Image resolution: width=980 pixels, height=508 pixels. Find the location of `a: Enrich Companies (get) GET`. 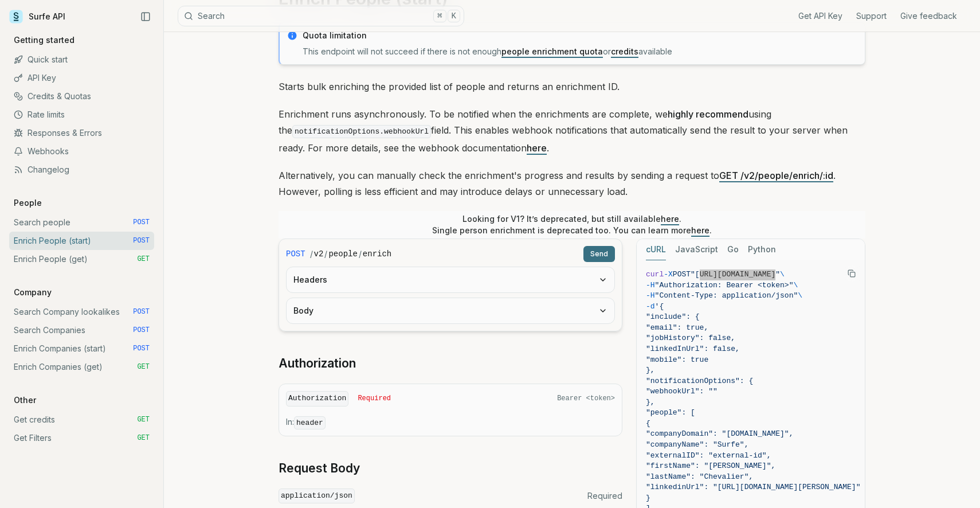

a: Enrich Companies (get) GET is located at coordinates (81, 367).